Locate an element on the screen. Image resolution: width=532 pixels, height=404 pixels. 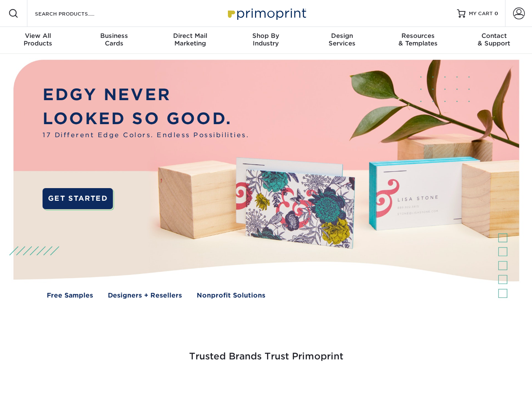
h3: Trusted Brands Trust Primoprint is located at coordinates (266, 351).